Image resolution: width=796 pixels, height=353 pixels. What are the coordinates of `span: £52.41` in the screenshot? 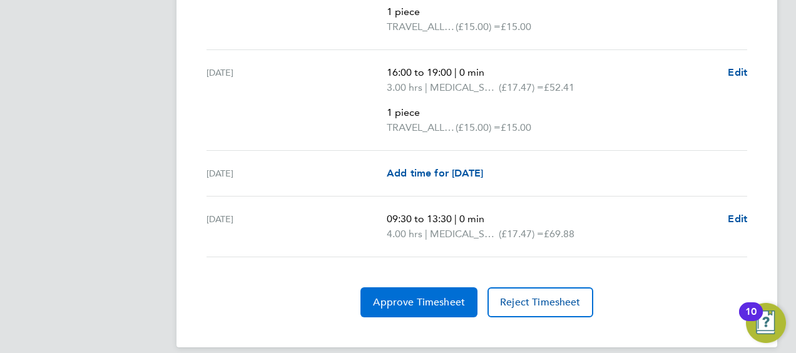 It's located at (559, 87).